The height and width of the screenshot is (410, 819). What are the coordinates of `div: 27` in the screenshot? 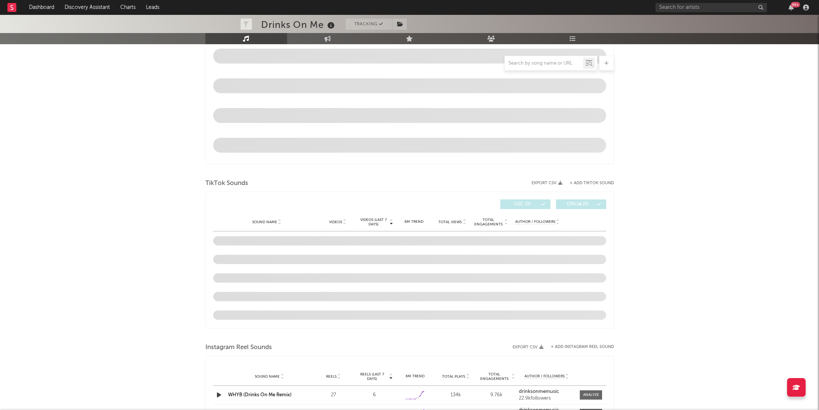 It's located at (333, 395).